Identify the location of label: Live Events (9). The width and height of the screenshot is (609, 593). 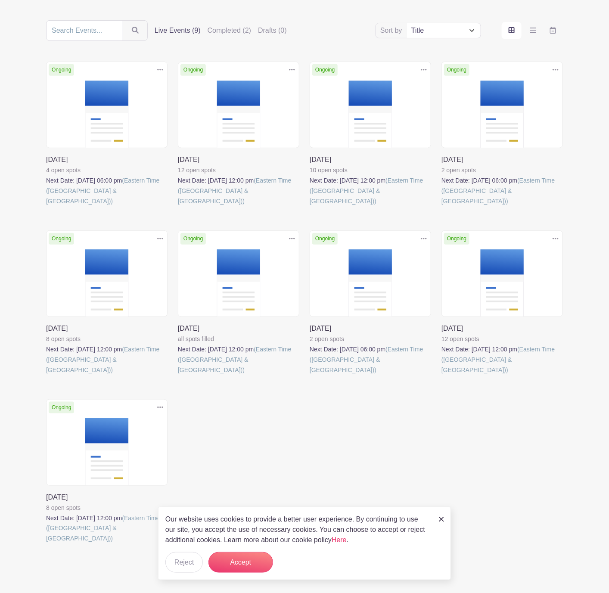
(178, 31).